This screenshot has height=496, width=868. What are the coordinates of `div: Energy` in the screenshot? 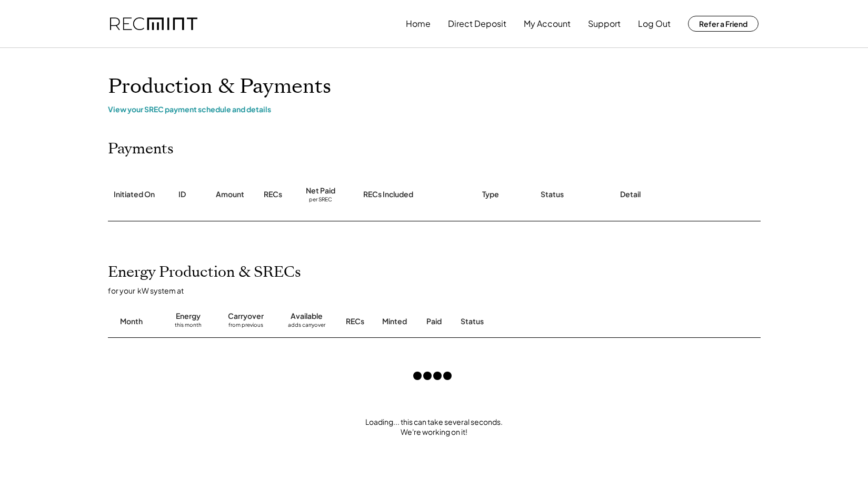 It's located at (188, 316).